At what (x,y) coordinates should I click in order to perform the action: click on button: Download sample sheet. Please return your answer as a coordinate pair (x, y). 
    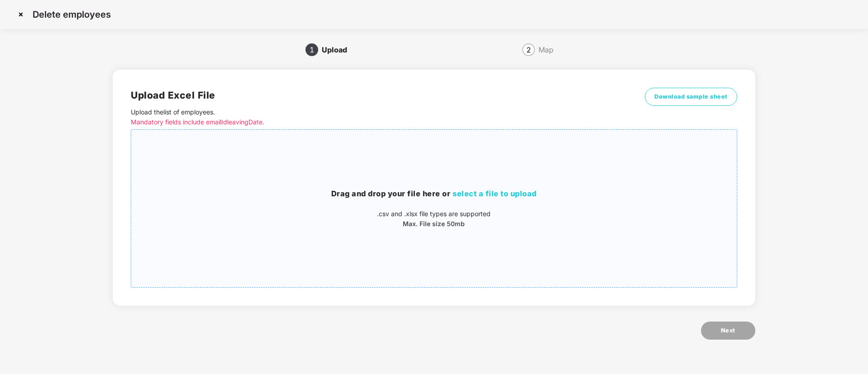
    Looking at the image, I should click on (691, 97).